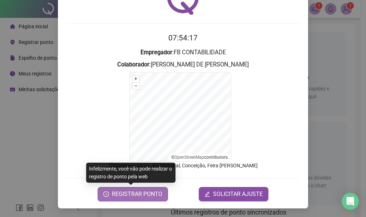 The image size is (366, 217). Describe the element at coordinates (183, 52) in the screenshot. I see `h3: : FB CONTABILIDADE` at that location.